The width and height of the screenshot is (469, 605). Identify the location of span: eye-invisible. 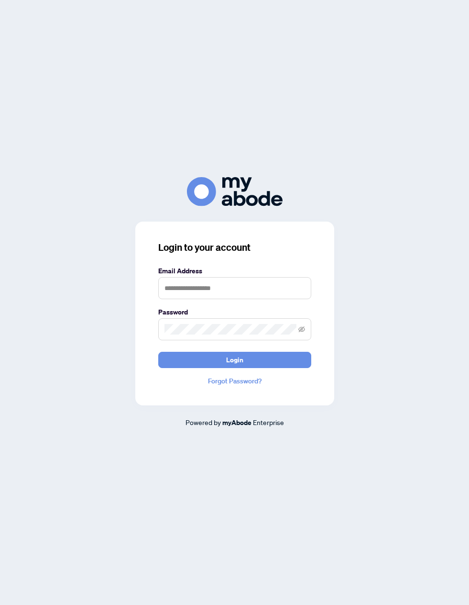
(302, 329).